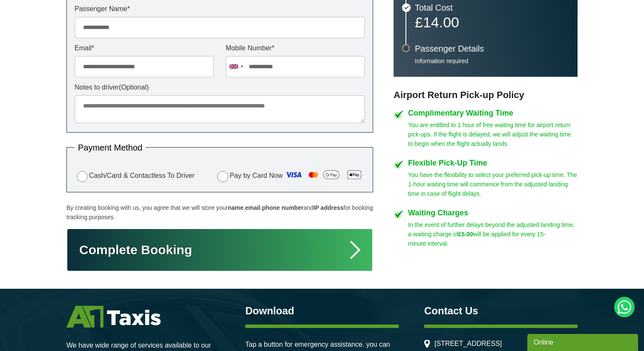 This screenshot has height=351, width=644. I want to click on p: Information required, so click(492, 61).